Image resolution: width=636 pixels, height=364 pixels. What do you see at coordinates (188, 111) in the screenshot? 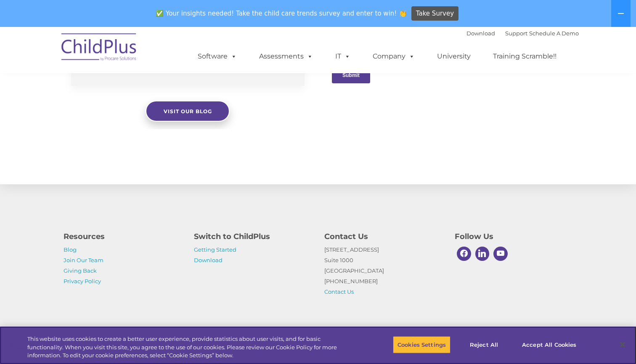
I see `span: Visit our blog` at bounding box center [188, 111].